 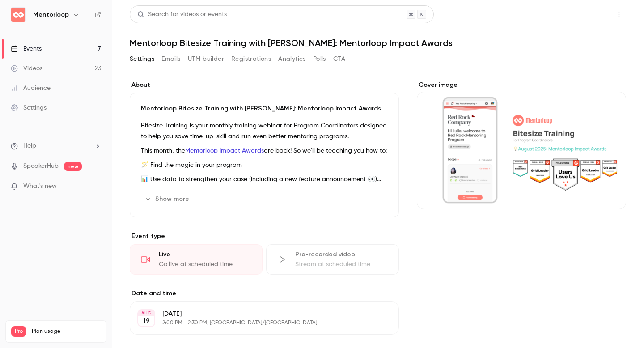 What do you see at coordinates (264, 151) in the screenshot?
I see `p: This month, the are back! So we'll be teaching you how to:` at bounding box center [264, 151].